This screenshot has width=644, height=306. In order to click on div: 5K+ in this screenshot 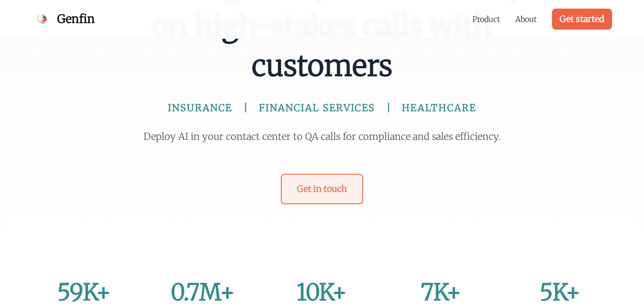, I will do `click(560, 292)`.